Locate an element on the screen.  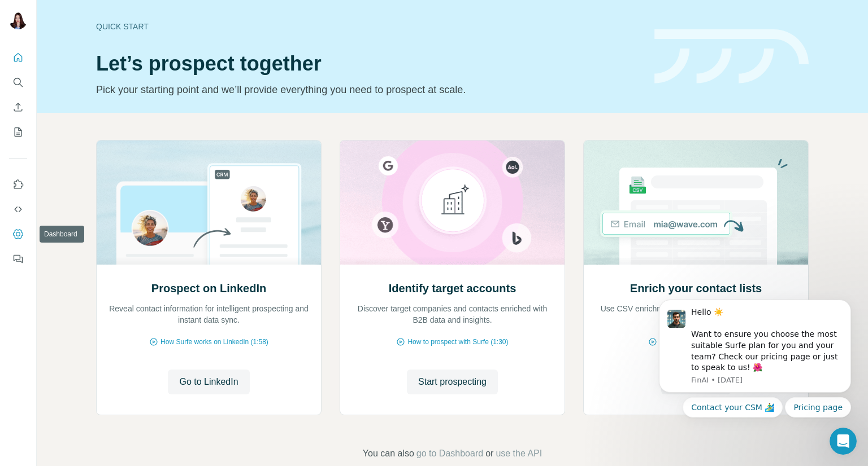
span: or is located at coordinates (489, 454).